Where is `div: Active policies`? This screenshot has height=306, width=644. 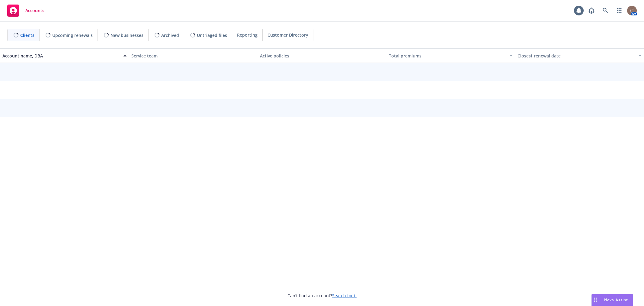 div: Active policies is located at coordinates (322, 56).